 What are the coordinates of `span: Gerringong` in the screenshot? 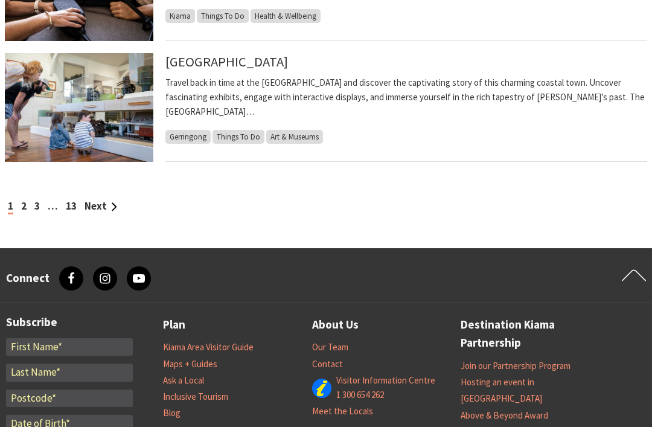 It's located at (188, 136).